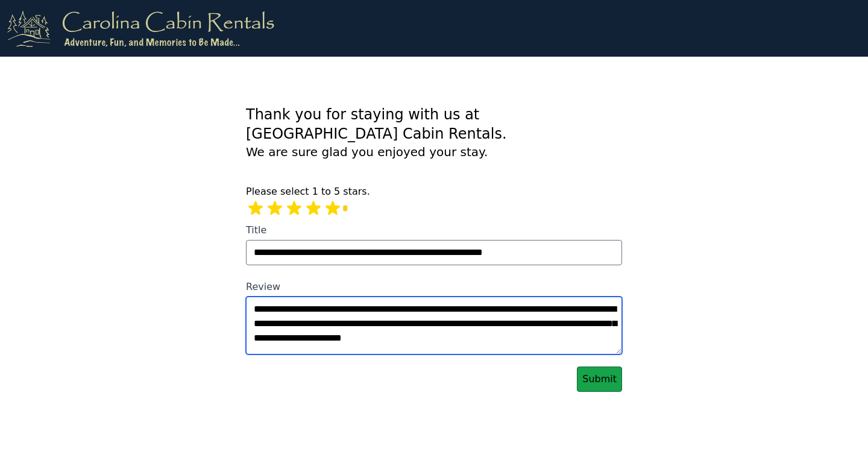  What do you see at coordinates (141, 28) in the screenshot?
I see `img: logo.png` at bounding box center [141, 28].